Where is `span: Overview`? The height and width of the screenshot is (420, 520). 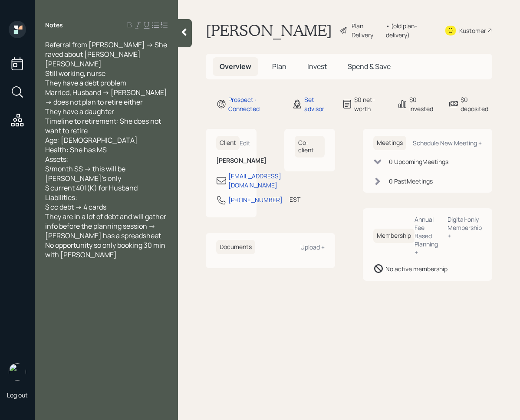
span: Overview is located at coordinates (235, 67).